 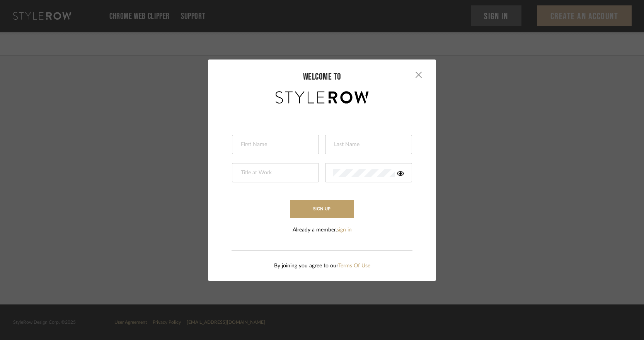 What do you see at coordinates (322, 266) in the screenshot?
I see `div: By joining you agree to our` at bounding box center [322, 266].